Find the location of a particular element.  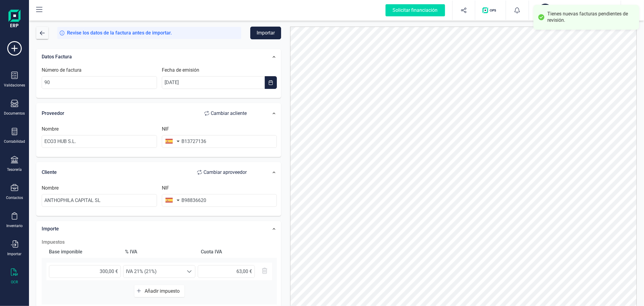

button: Cambiar acliente is located at coordinates (226, 114).